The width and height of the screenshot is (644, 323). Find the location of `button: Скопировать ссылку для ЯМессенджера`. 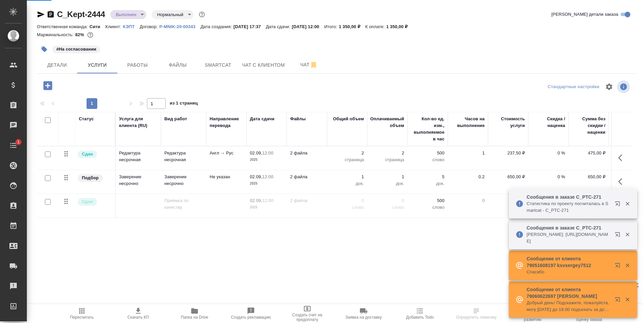

button: Скопировать ссылку для ЯМессенджера is located at coordinates (41, 15).